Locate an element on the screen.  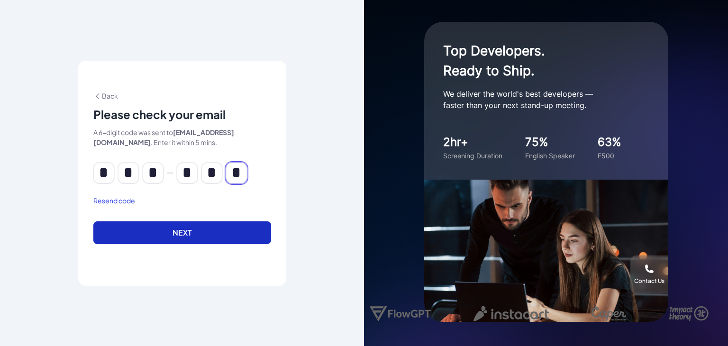
p: A 6-digit code was sent to . Enter it within 5 mins. is located at coordinates (182, 137).